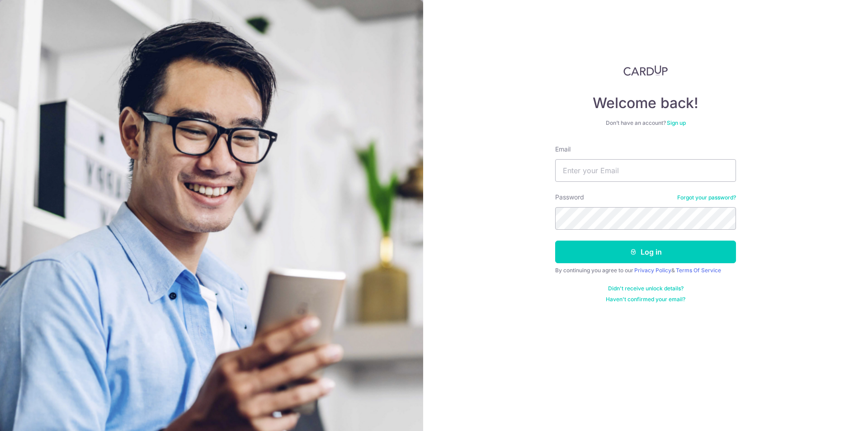 The height and width of the screenshot is (431, 868). I want to click on a: Forgot your password?, so click(706, 198).